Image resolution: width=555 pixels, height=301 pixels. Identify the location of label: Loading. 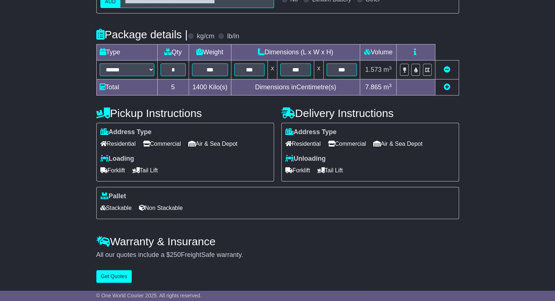
(117, 159).